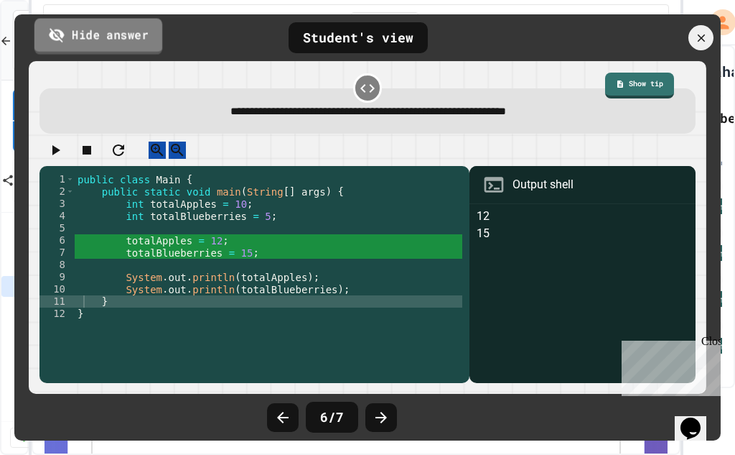 This screenshot has width=735, height=455. I want to click on div: 8, so click(57, 264).